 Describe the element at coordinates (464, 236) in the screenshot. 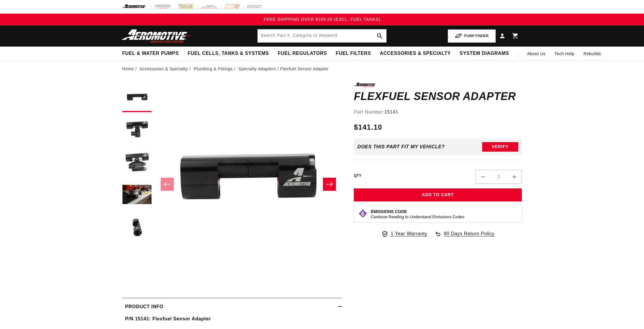

I see `a: 90 Days Return Policy` at that location.